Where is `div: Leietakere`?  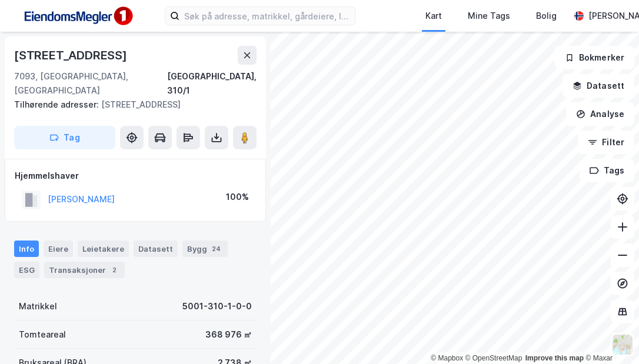
div: Leietakere is located at coordinates (103, 249).